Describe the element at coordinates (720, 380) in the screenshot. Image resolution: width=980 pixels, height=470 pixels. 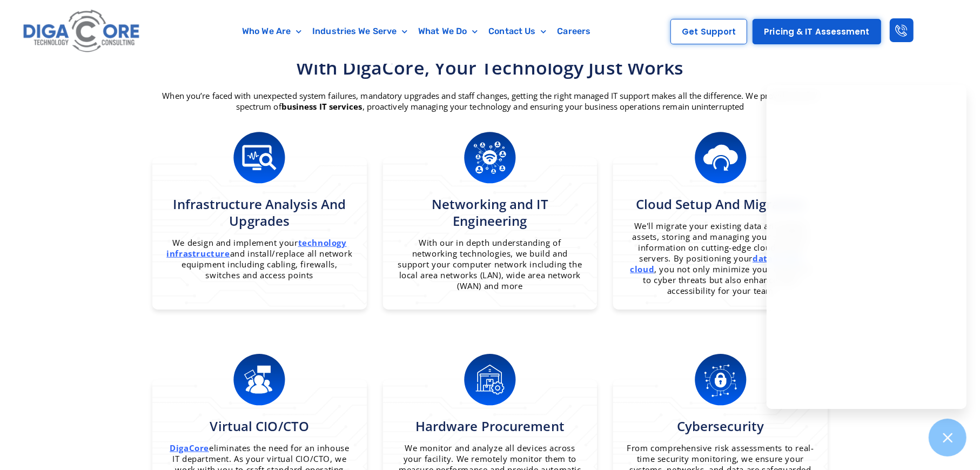
I see `img: Cyber Security Service` at that location.